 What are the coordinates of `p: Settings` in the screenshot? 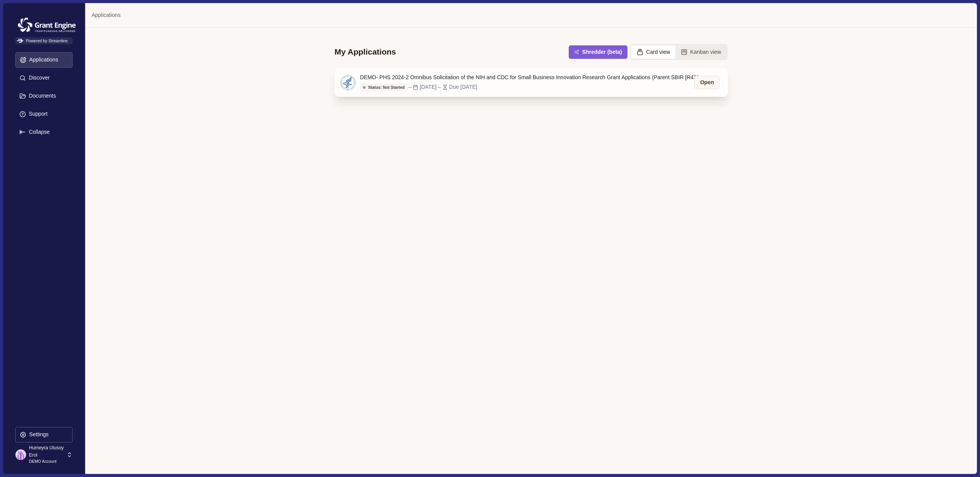 It's located at (38, 434).